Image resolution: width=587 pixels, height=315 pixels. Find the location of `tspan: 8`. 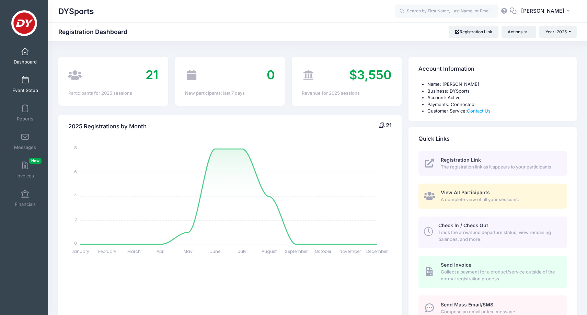

tspan: 8 is located at coordinates (76, 148).